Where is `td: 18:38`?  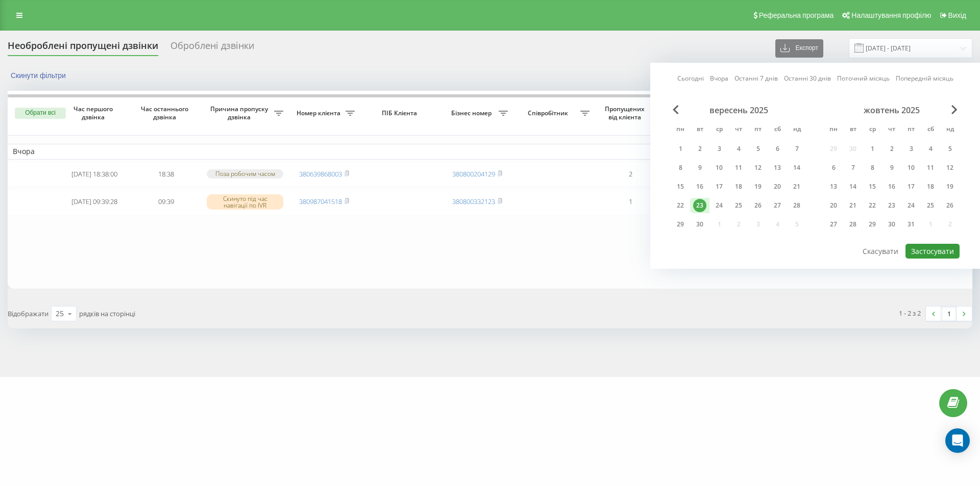
td: 18:38 is located at coordinates (166, 174).